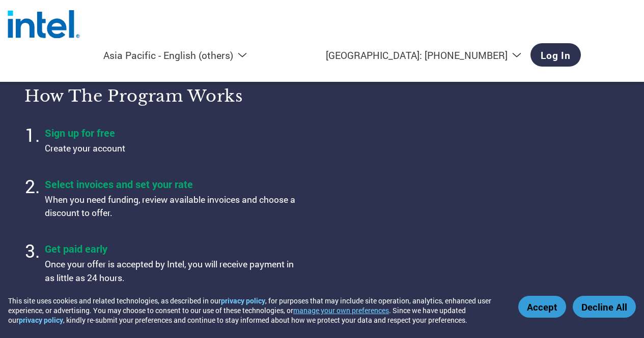 The width and height of the screenshot is (644, 338). What do you see at coordinates (542, 307) in the screenshot?
I see `button: Accept` at bounding box center [542, 307].